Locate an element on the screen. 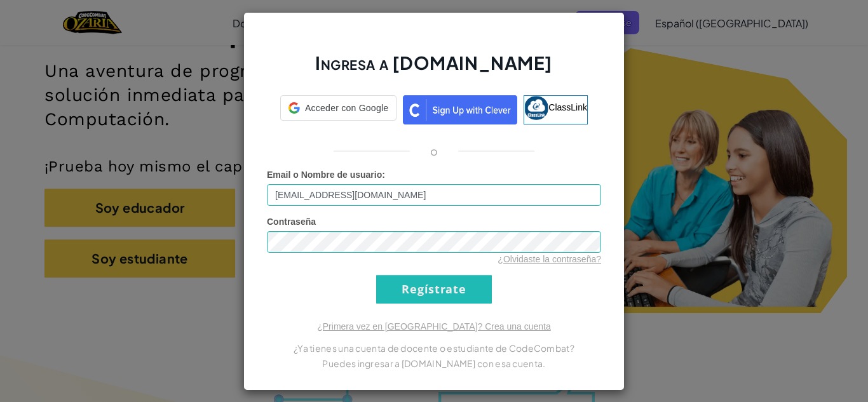 This screenshot has width=868, height=402. span: ClassLink is located at coordinates (567, 107).